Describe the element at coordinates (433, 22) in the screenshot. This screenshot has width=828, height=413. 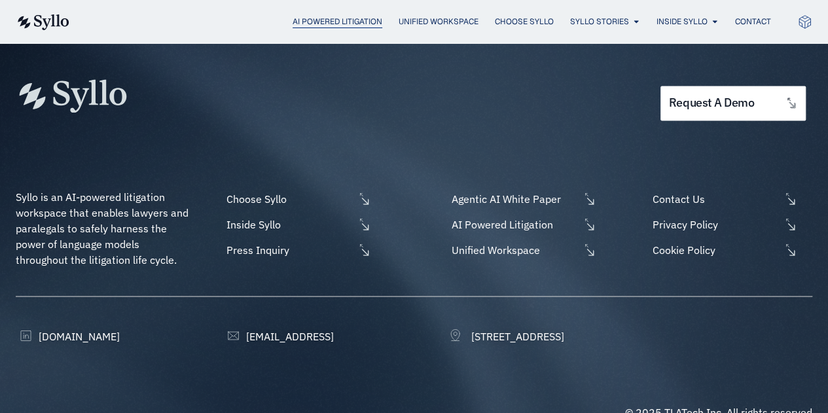
I see `div: Menu Toggle` at that location.